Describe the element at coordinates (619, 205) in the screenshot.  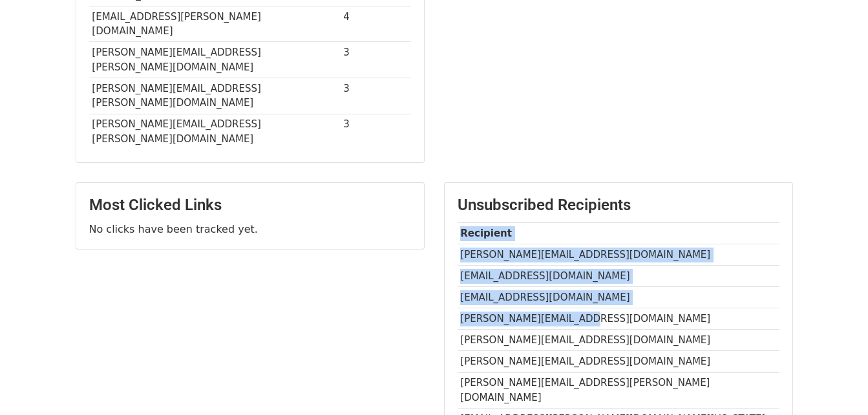
I see `h3: Unsubscribed Recipients` at that location.